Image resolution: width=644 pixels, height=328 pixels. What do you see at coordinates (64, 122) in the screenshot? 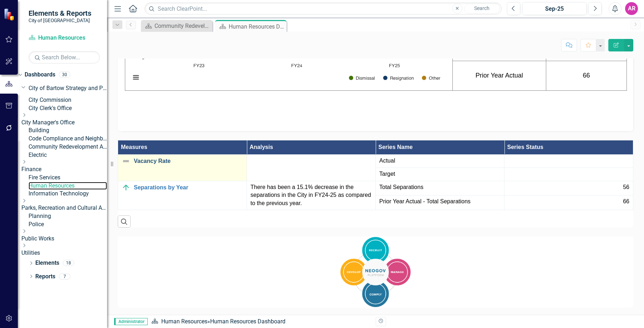
I see `a: City Manager's Office` at bounding box center [64, 122].